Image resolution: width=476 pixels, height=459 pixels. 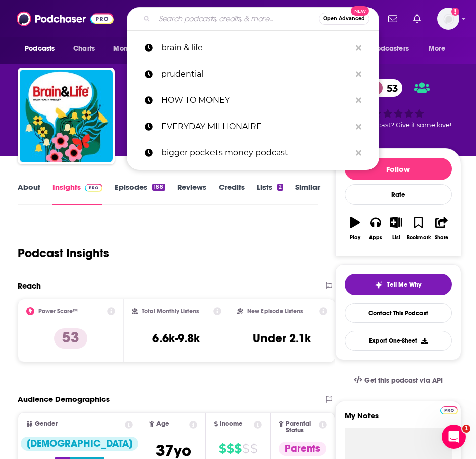 I want to click on a: Episodes188, so click(x=140, y=194).